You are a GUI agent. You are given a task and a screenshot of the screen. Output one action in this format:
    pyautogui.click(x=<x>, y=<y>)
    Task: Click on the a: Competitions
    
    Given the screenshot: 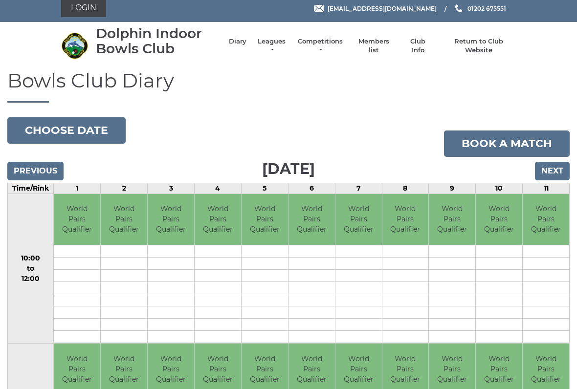 What is the action you would take?
    pyautogui.click(x=320, y=46)
    